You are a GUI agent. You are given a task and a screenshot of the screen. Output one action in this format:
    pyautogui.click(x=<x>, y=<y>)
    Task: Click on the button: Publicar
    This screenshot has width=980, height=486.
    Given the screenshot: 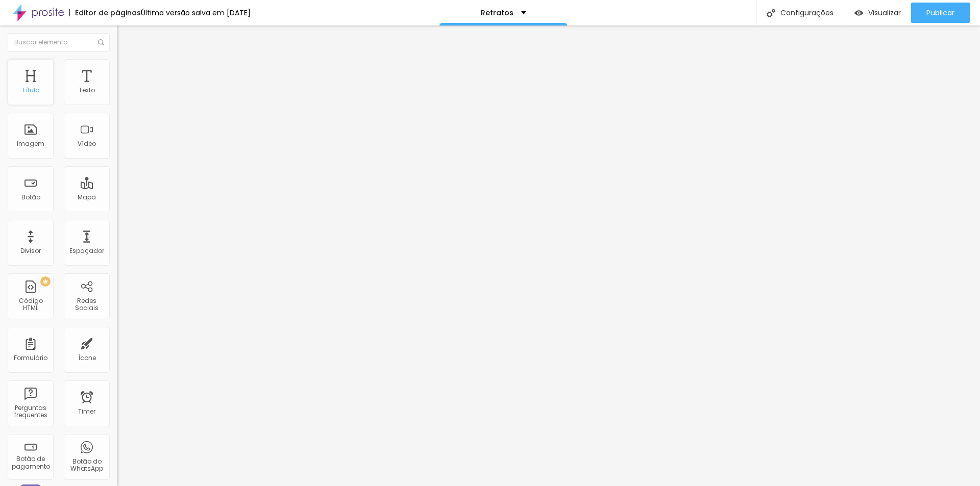 What is the action you would take?
    pyautogui.click(x=940, y=13)
    